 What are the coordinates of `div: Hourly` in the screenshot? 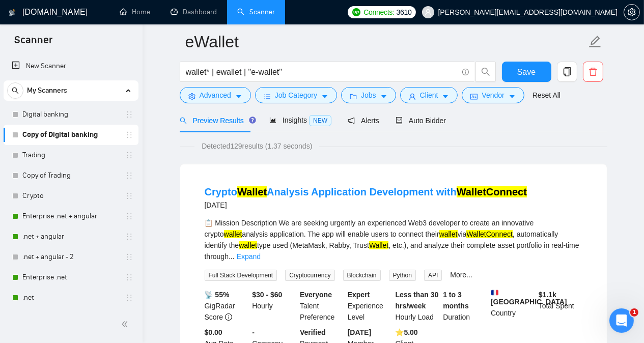 It's located at (274, 306).